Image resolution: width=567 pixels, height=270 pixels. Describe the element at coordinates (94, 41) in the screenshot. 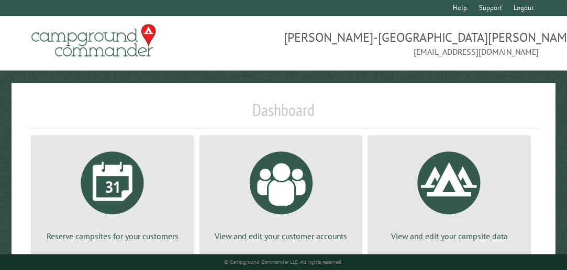

I see `img: Campground Commander` at that location.